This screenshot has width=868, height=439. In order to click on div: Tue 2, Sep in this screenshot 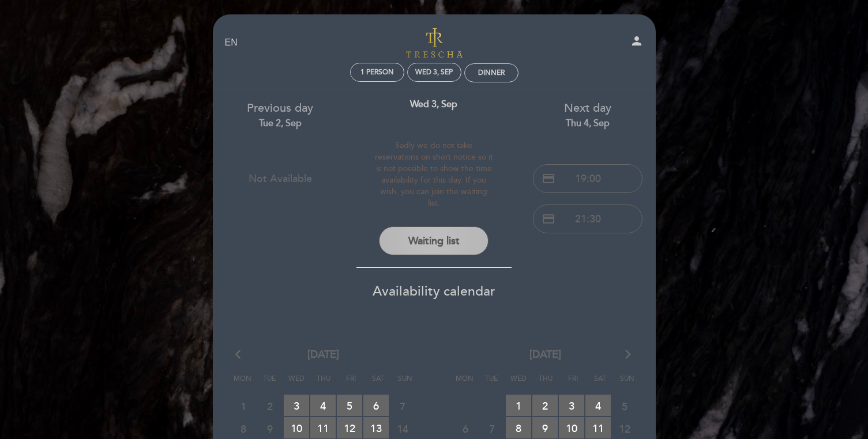, I will do `click(280, 123)`.